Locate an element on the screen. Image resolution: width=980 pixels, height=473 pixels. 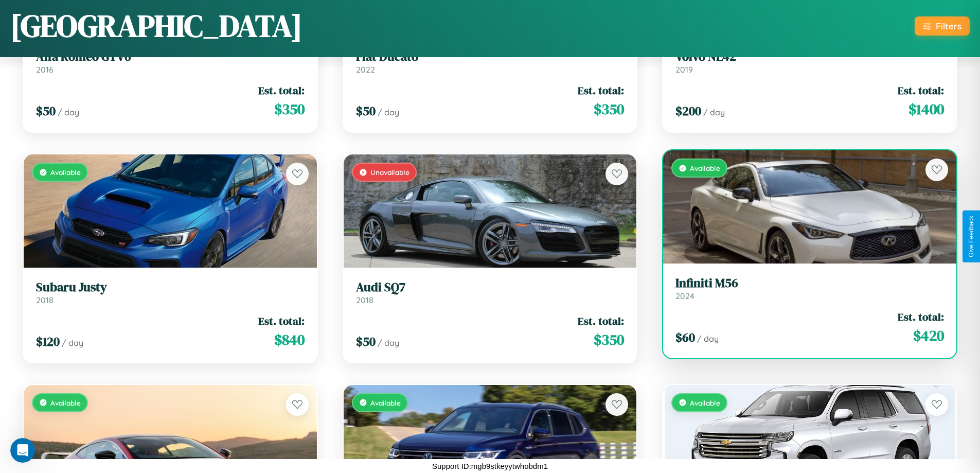
span: $ 840 is located at coordinates (289, 340).